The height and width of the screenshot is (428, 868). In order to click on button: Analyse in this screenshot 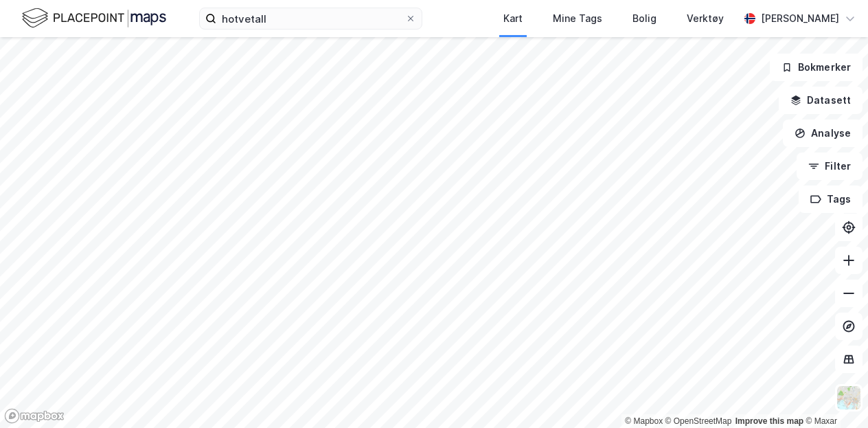, I will do `click(822, 133)`.